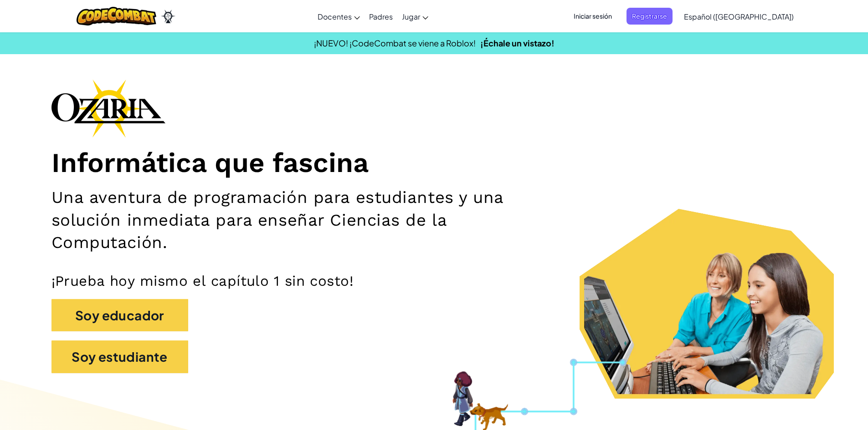 Image resolution: width=868 pixels, height=430 pixels. What do you see at coordinates (120, 357) in the screenshot?
I see `button: Soy estudiante` at bounding box center [120, 357].